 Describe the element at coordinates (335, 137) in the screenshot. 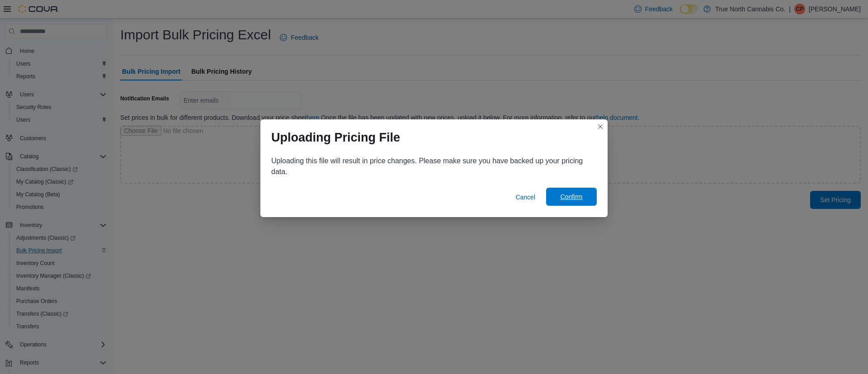

I see `h1: Uploading Pricing File` at that location.